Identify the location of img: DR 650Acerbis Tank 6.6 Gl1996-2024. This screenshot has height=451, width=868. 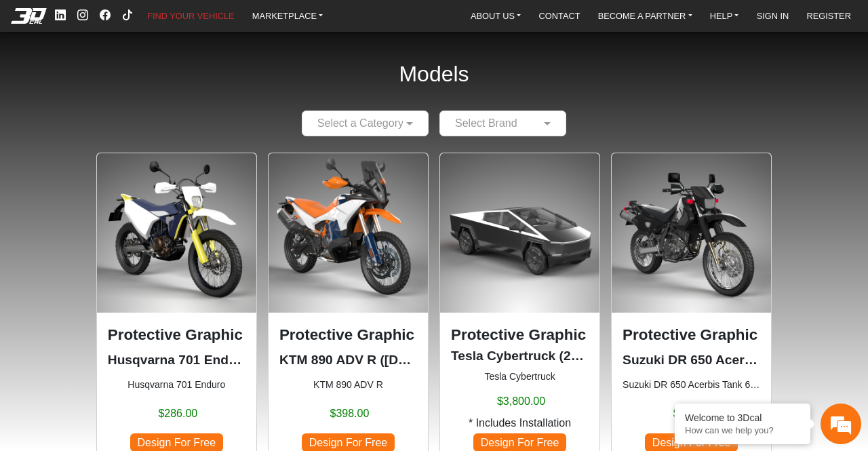
(692, 233).